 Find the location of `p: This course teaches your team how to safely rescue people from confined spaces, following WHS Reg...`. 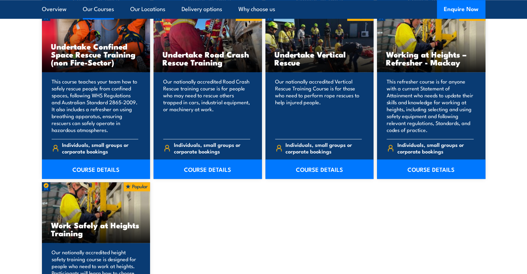

p: This course teaches your team how to safely rescue people from confined spaces, following WHS Reg... is located at coordinates (95, 106).